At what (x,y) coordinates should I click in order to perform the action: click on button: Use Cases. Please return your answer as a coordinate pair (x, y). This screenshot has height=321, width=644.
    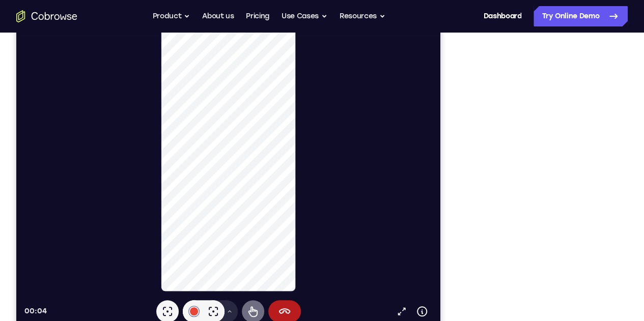
    Looking at the image, I should click on (304, 16).